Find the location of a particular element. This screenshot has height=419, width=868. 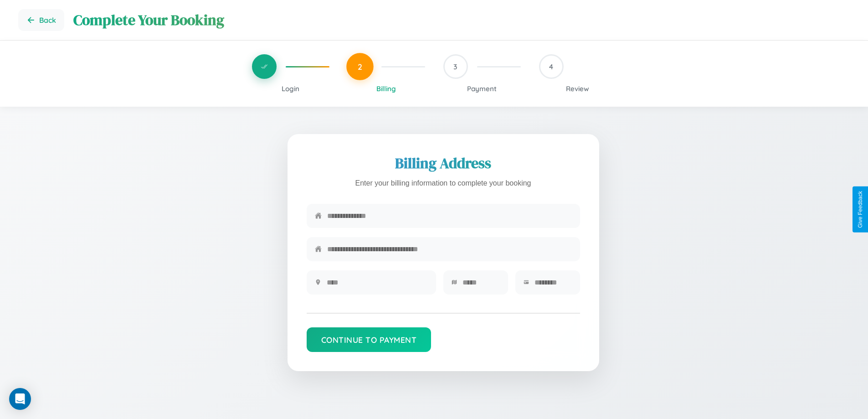

span: Billing is located at coordinates (386, 88).